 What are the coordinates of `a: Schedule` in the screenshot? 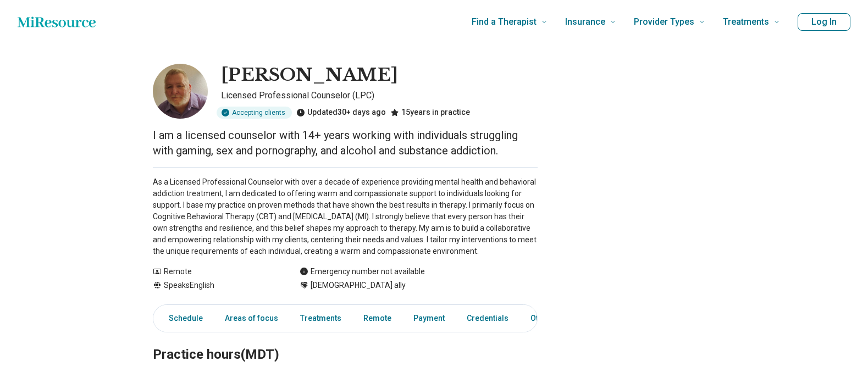 It's located at (183, 318).